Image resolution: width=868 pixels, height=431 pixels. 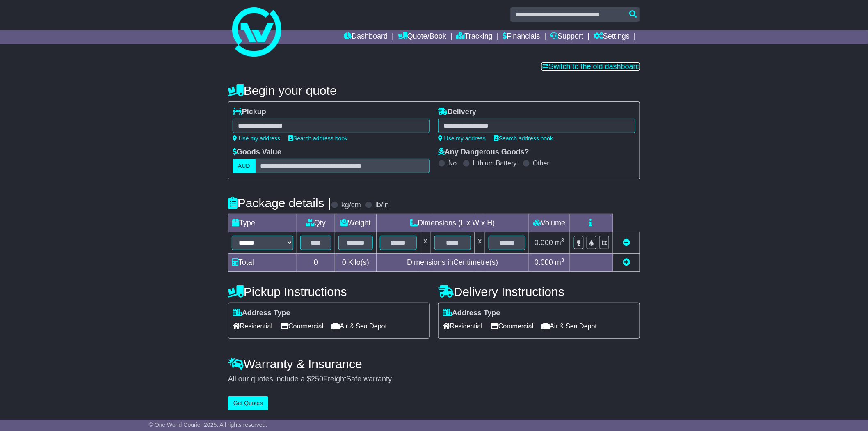 What do you see at coordinates (257, 152) in the screenshot?
I see `label: Goods Value` at bounding box center [257, 152].